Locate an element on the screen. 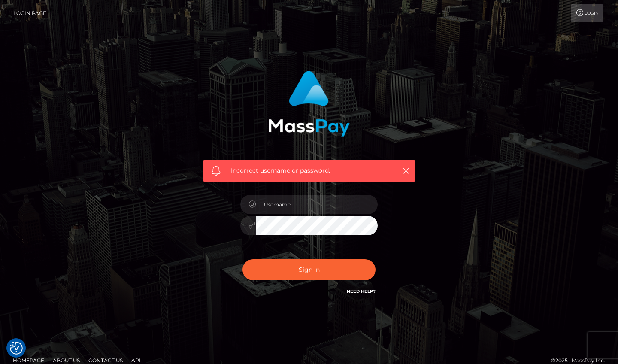 This screenshot has height=364, width=618. input: Username... is located at coordinates (317, 204).